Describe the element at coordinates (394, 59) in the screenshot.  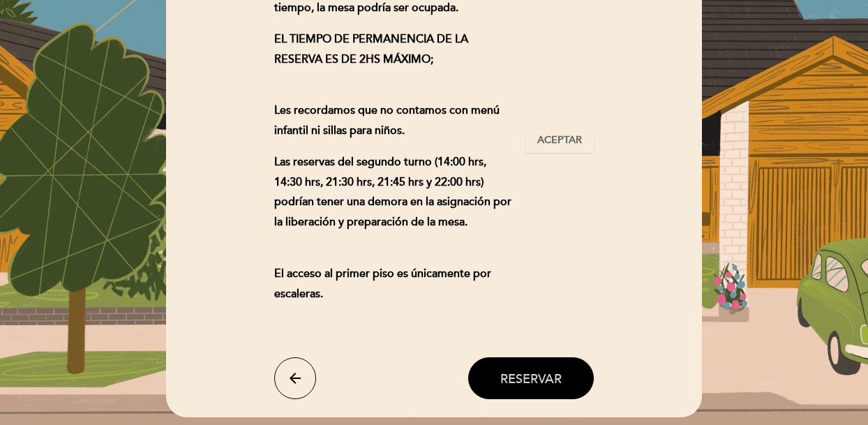
I see `p: EL TIEMPO DE PERMANENCIA DE LA RESERVA ES DE 2HS MÁXIMO;` at that location.